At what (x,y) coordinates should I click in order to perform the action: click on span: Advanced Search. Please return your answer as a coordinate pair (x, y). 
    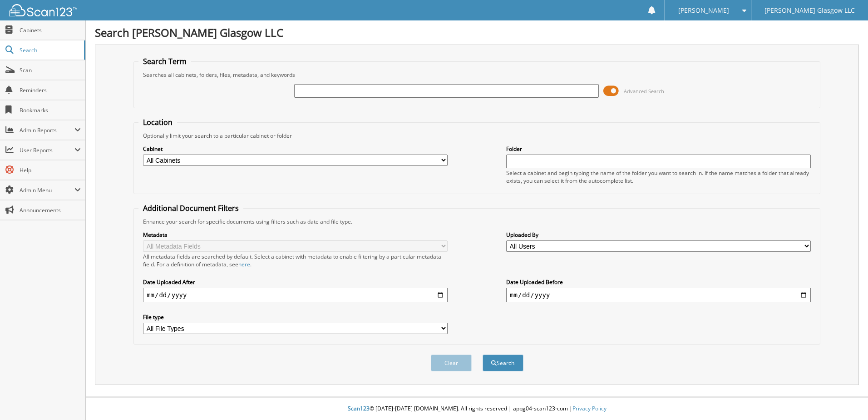
    Looking at the image, I should click on (644, 91).